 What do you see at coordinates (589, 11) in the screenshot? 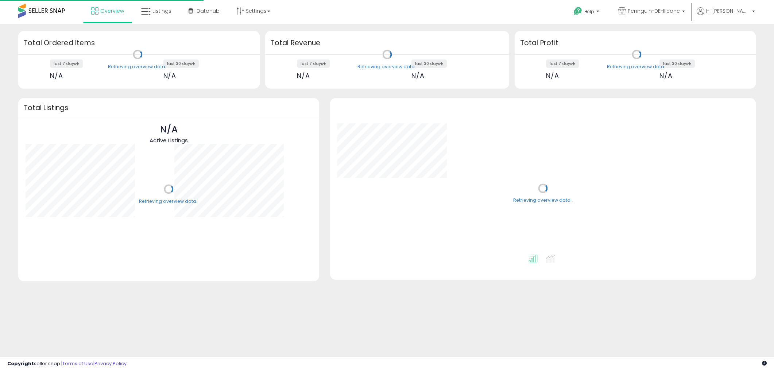
I see `span: Help` at bounding box center [589, 11].